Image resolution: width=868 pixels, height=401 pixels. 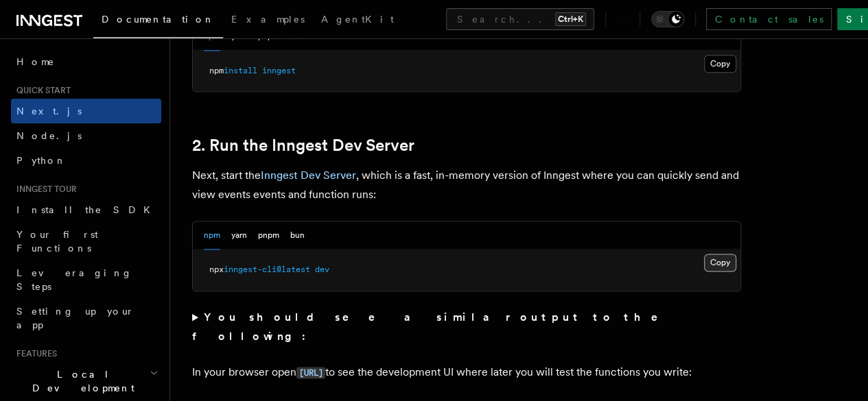 I want to click on span: Features, so click(x=33, y=353).